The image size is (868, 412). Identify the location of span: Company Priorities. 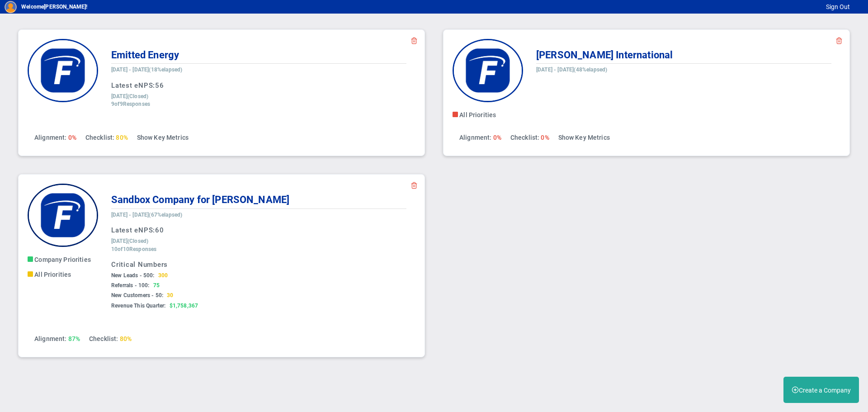
(62, 260).